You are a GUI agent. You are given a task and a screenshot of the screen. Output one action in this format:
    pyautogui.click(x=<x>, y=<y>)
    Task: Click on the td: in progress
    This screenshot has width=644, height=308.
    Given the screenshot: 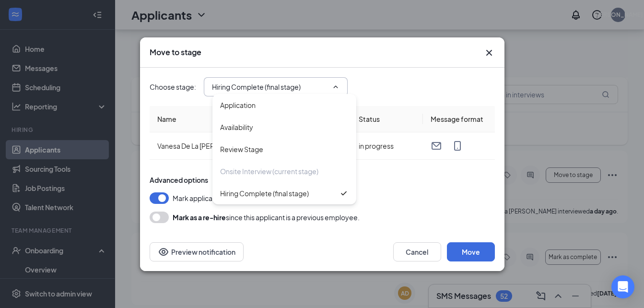 What is the action you would take?
    pyautogui.click(x=387, y=146)
    